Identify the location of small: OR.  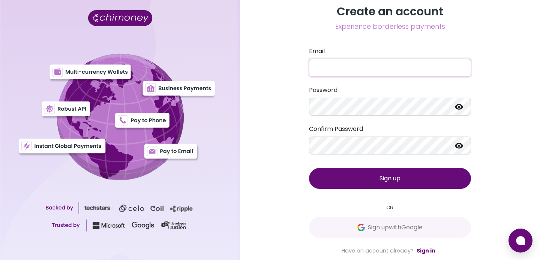
(390, 208).